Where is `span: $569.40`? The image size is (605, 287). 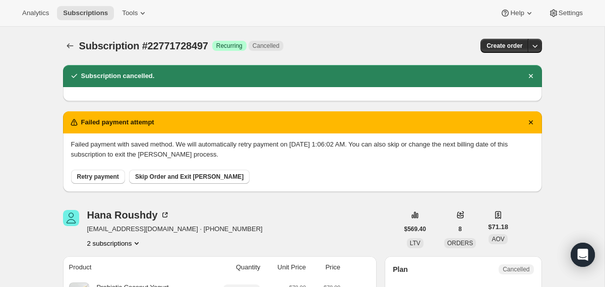 span: $569.40 is located at coordinates (415, 229).